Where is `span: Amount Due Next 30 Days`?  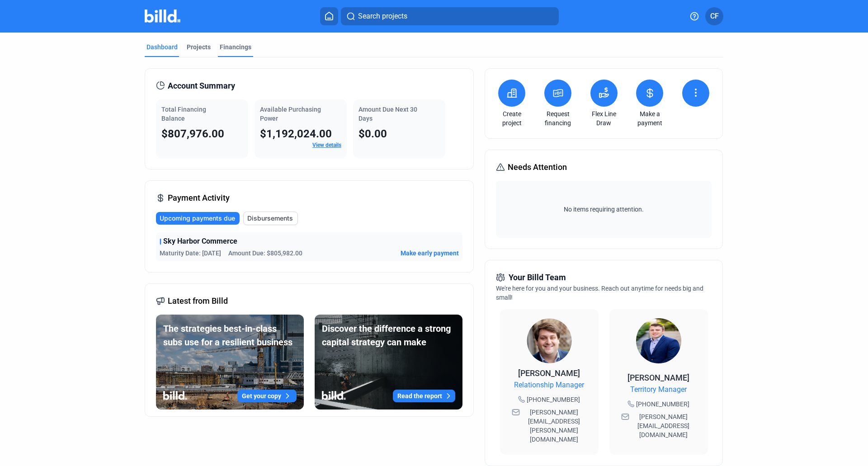
span: Amount Due Next 30 Days is located at coordinates (388, 114).